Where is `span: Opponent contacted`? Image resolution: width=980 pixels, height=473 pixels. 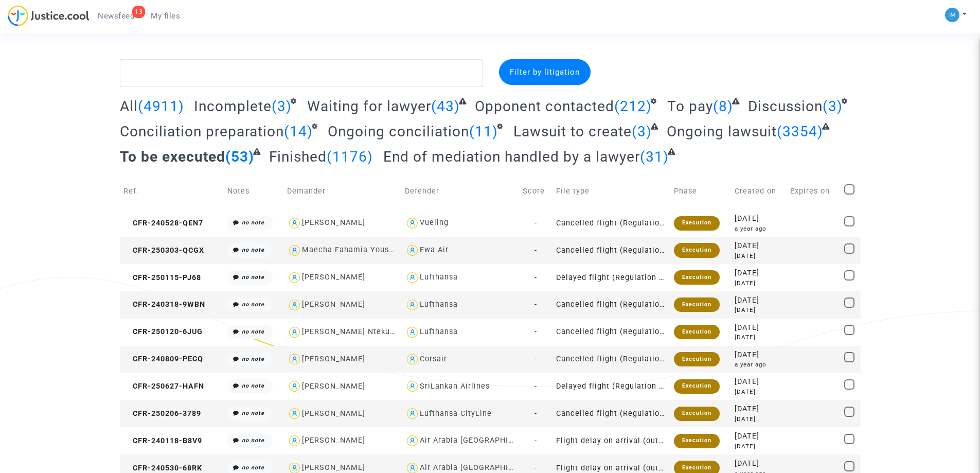
span: Opponent contacted is located at coordinates (544, 106).